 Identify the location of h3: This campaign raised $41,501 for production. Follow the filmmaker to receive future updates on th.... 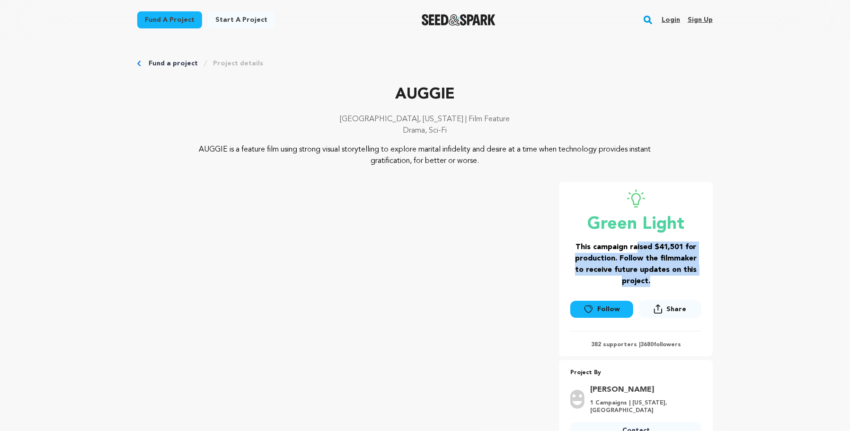
(636, 264).